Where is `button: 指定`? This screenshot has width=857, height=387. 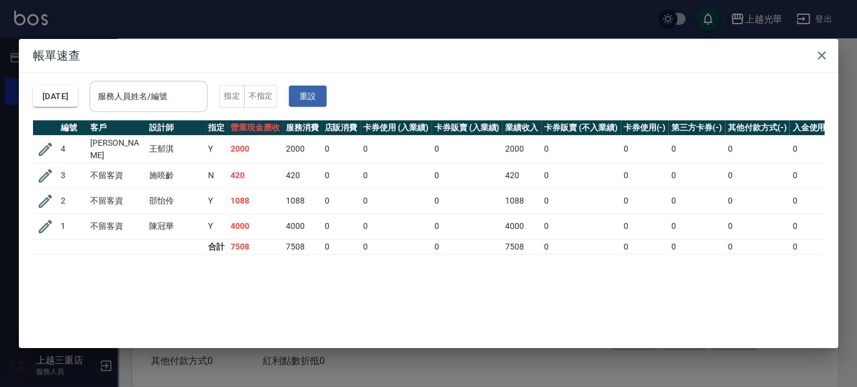
button: 指定 is located at coordinates (232, 96).